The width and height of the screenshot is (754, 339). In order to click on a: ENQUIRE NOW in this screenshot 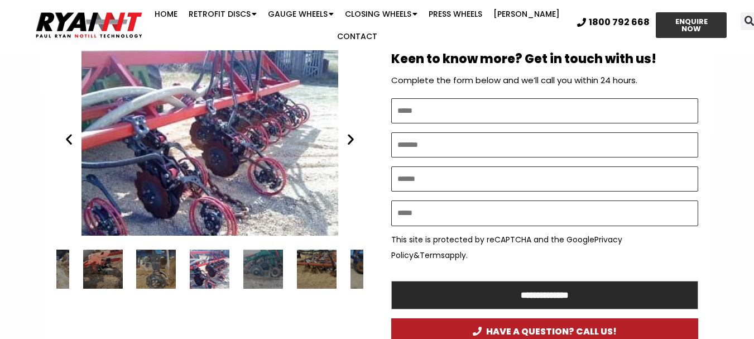, I will do `click(692, 25)`.